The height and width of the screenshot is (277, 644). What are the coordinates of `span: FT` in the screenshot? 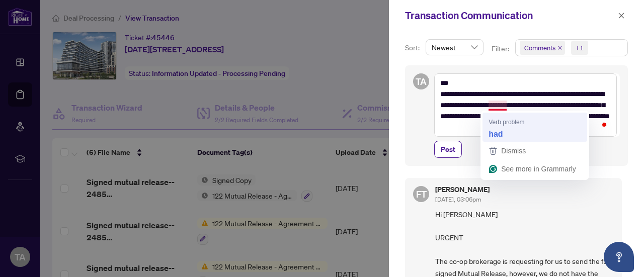 It's located at (421, 194).